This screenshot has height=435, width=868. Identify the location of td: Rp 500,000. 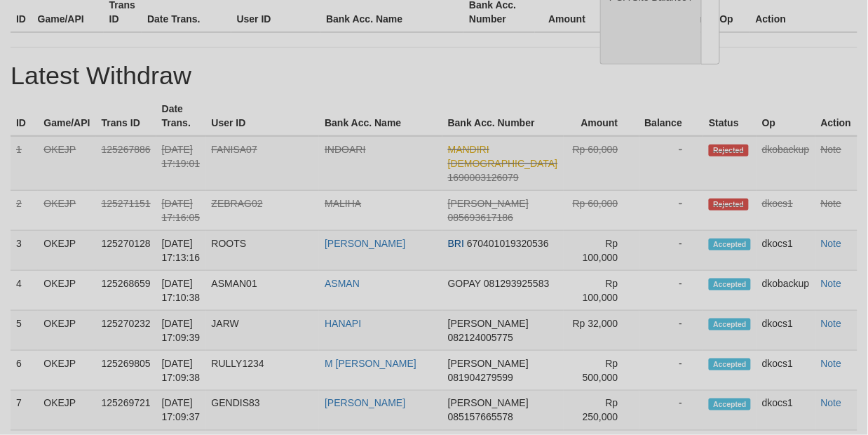
(602, 371).